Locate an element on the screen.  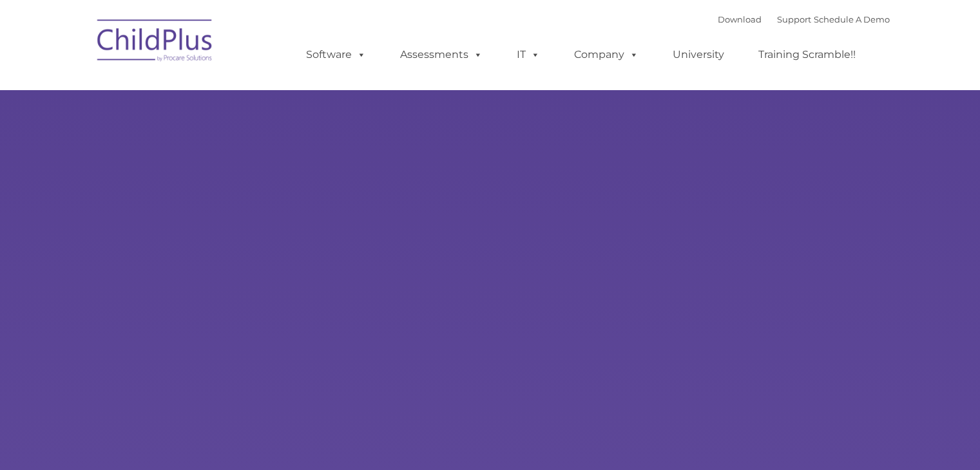
a: Company is located at coordinates (606, 55).